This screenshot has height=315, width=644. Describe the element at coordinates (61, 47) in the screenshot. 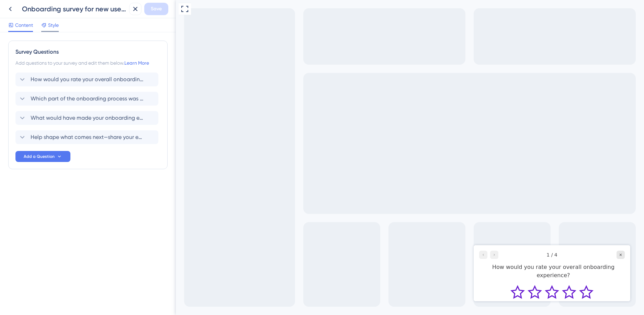

I see `div: Rate 2 star` at that location.